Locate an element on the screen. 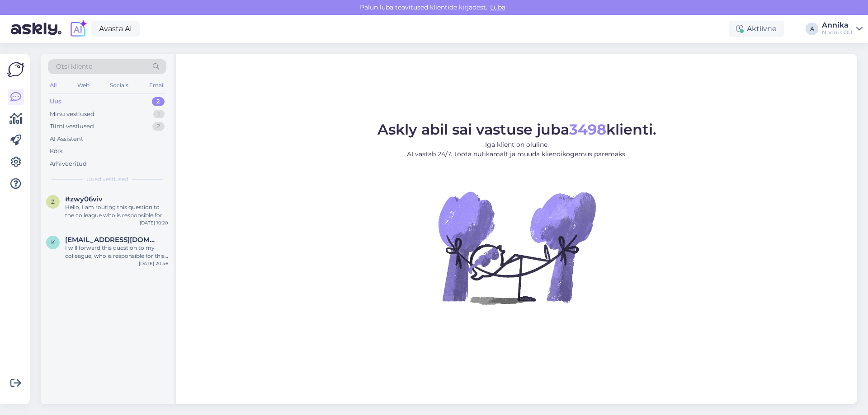  span: z is located at coordinates (53, 202).